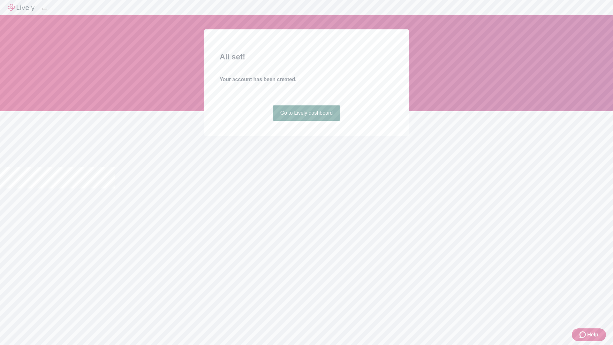 The width and height of the screenshot is (613, 345). I want to click on a: Go to Lively dashboard, so click(306, 113).